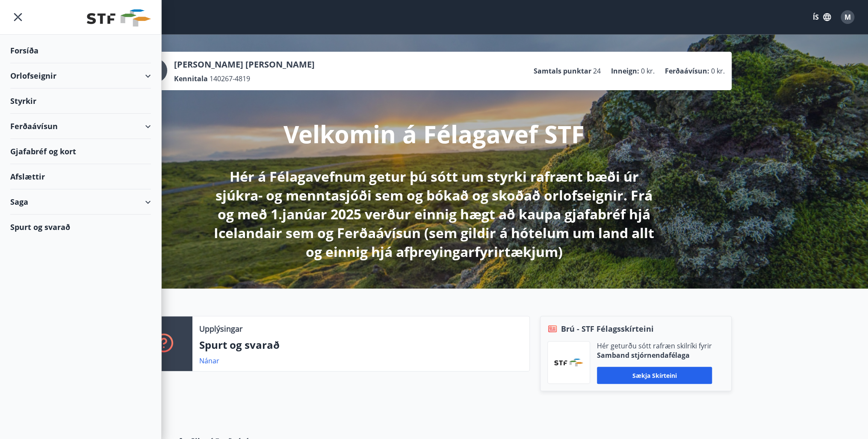  Describe the element at coordinates (80, 202) in the screenshot. I see `div: Saga` at that location.